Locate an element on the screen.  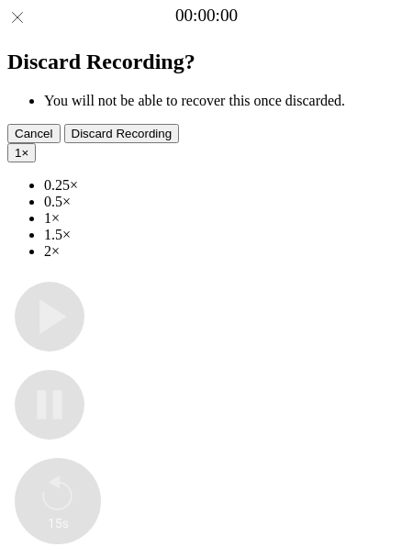
button: 1× is located at coordinates (21, 152).